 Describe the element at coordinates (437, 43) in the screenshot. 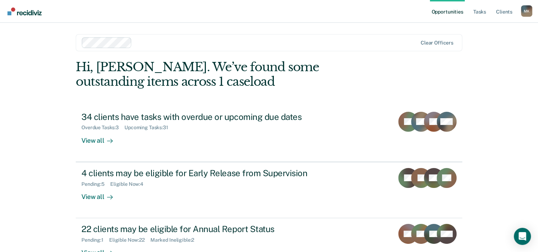

I see `div: Clear officers` at that location.